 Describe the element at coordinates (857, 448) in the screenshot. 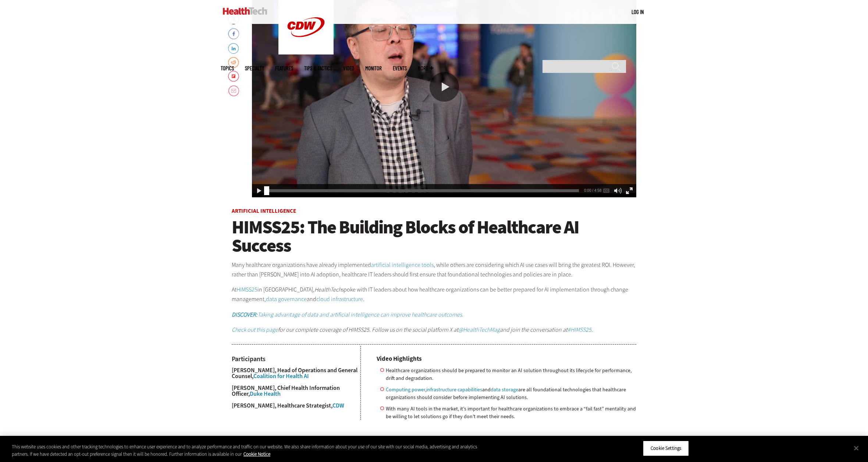

I see `button: Close` at that location.